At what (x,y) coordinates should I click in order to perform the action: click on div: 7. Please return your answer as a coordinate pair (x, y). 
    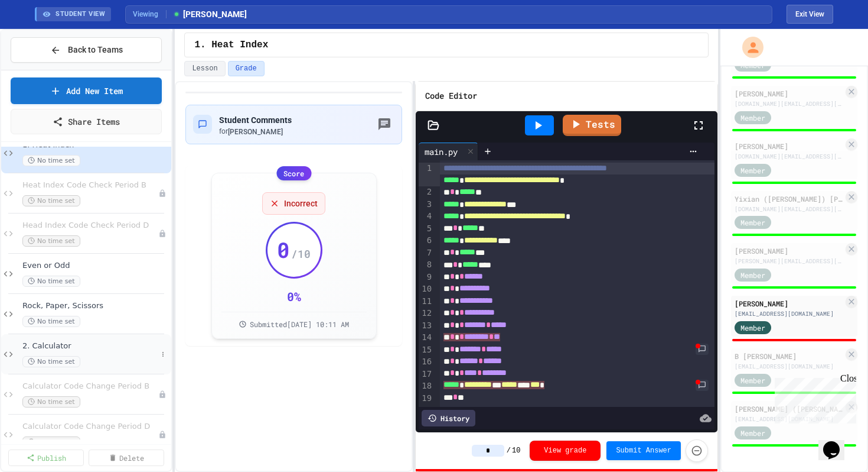
    Looking at the image, I should click on (426, 253).